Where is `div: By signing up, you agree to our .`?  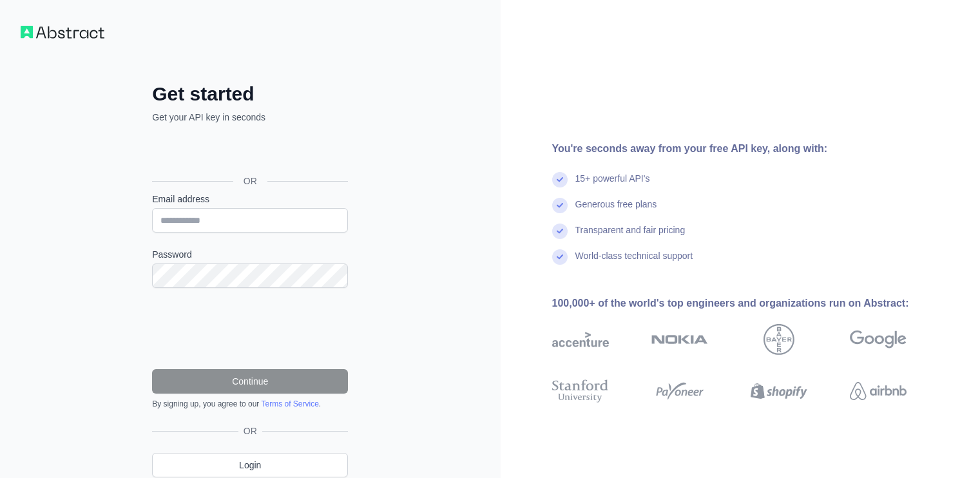
div: By signing up, you agree to our . is located at coordinates (250, 403).